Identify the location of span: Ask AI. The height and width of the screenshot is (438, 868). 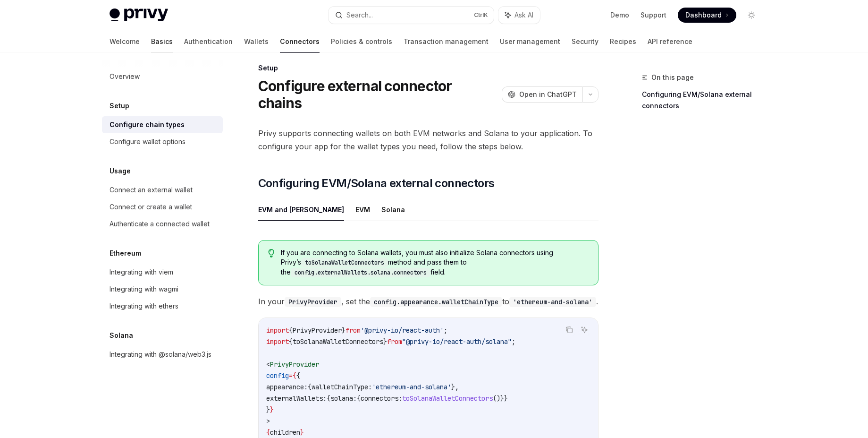
(524, 15).